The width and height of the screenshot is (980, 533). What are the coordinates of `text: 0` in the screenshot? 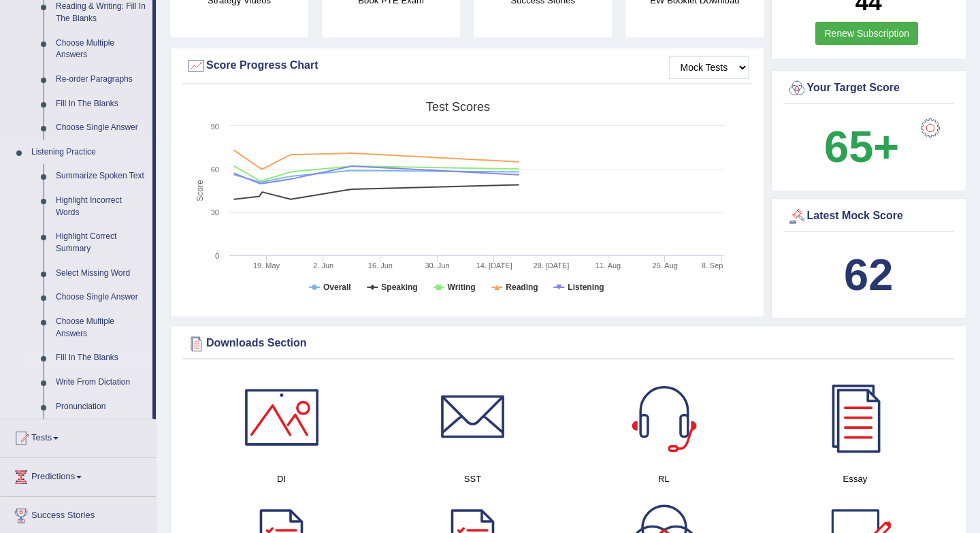 It's located at (217, 256).